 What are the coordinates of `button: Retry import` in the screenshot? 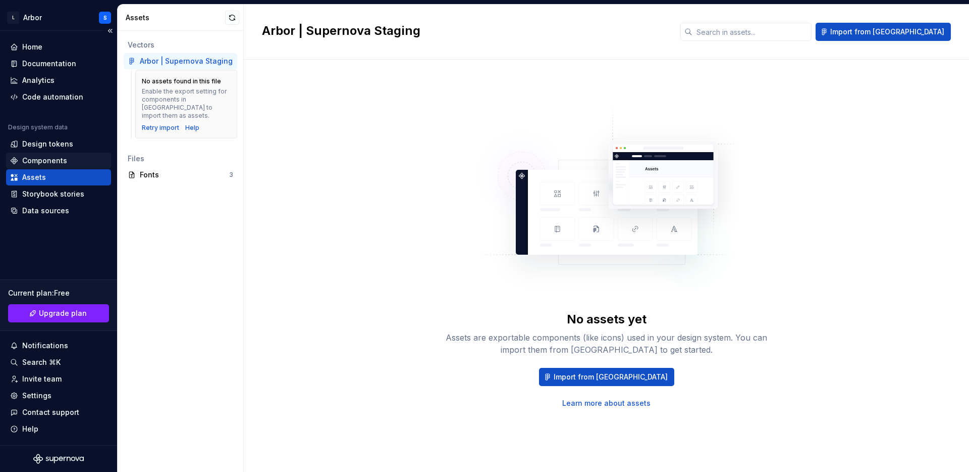 It's located at (161, 128).